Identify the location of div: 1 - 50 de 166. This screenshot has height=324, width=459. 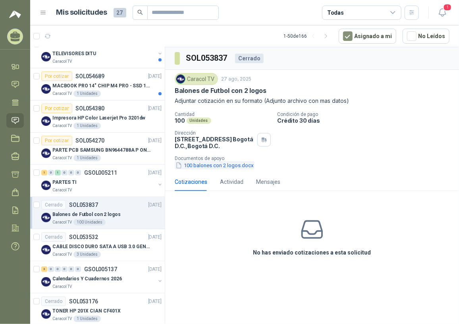
(308, 36).